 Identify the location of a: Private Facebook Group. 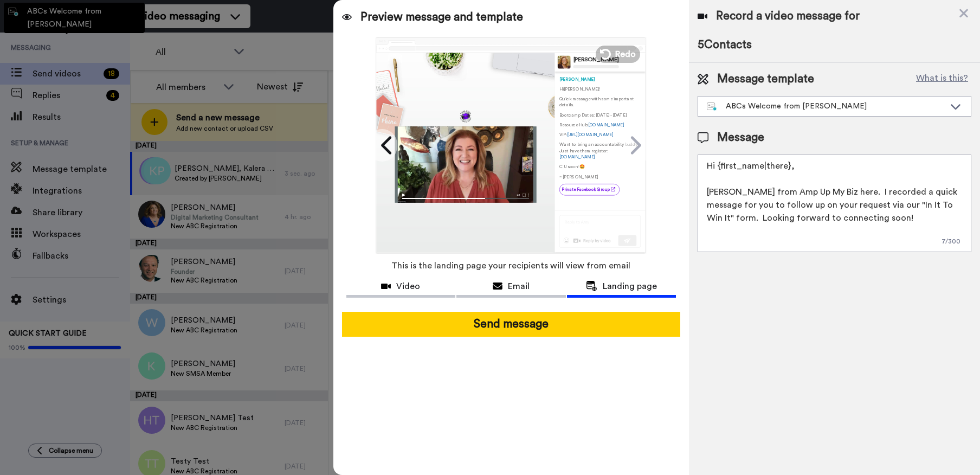
(589, 189).